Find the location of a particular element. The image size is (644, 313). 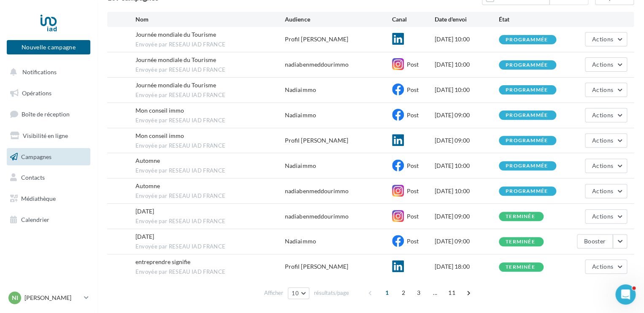

a: Visibilité en ligne is located at coordinates (48, 136).